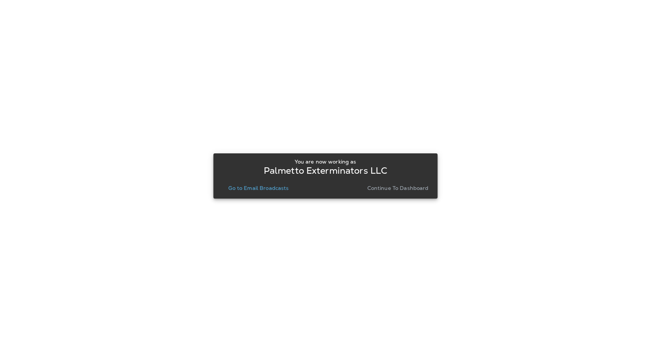  Describe the element at coordinates (325, 162) in the screenshot. I see `p: You are now working as` at that location.